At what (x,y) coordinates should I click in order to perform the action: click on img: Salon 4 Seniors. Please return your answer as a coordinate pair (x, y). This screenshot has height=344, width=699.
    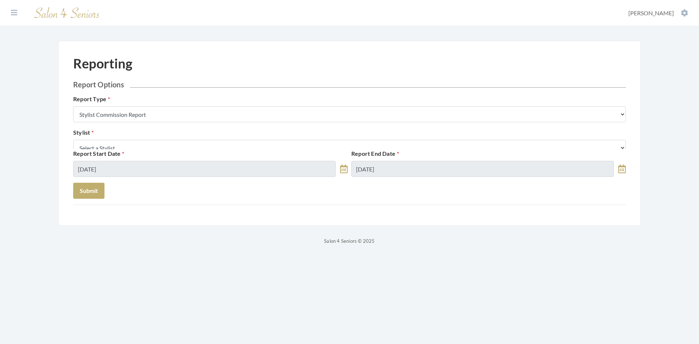
    Looking at the image, I should click on (67, 13).